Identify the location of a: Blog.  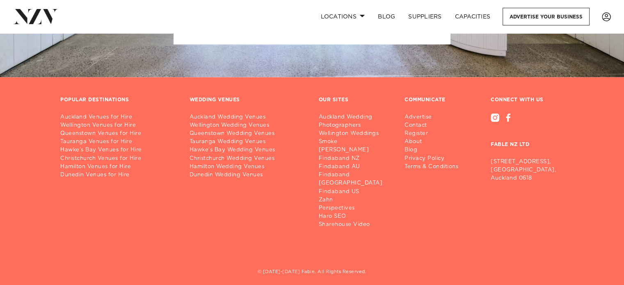
(435, 150).